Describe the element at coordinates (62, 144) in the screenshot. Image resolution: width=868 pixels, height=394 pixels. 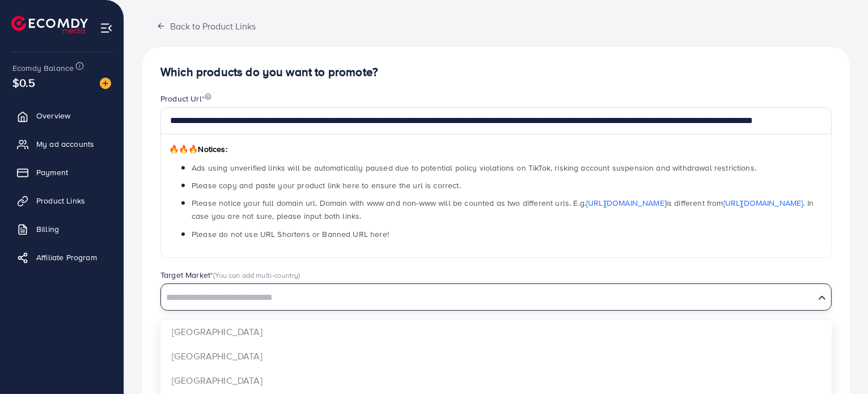
I see `a: My ad accounts` at that location.